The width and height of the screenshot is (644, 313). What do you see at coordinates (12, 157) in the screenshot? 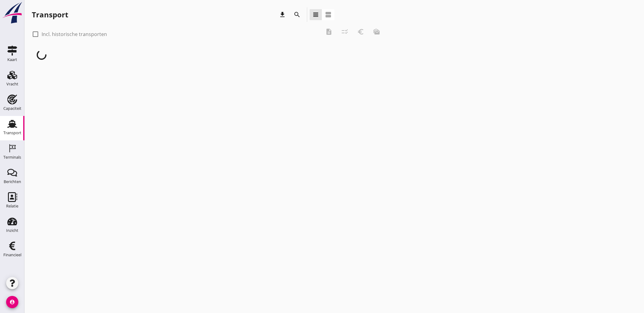
I see `div: Terminals` at bounding box center [12, 157].